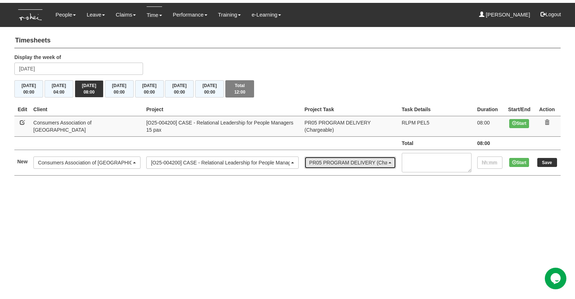  What do you see at coordinates (520, 106) in the screenshot?
I see `th: Start/End` at bounding box center [520, 106].